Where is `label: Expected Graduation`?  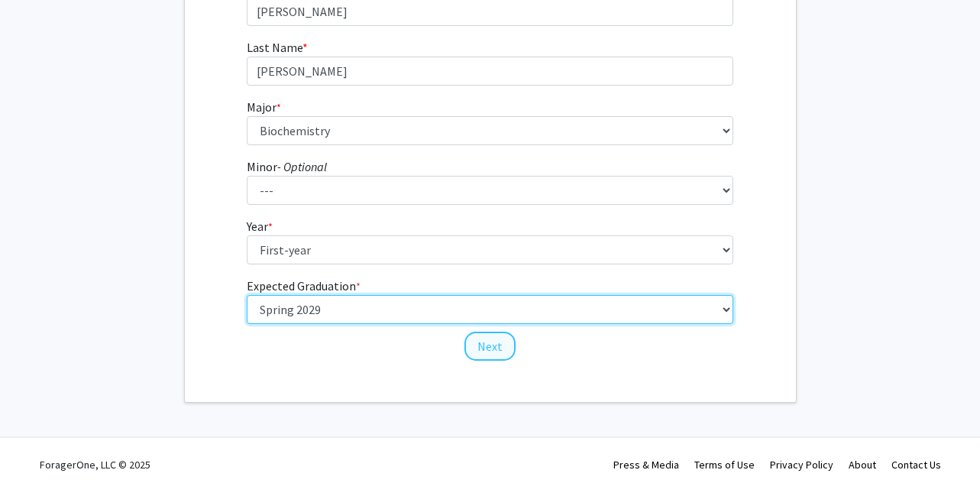 label: Expected Graduation is located at coordinates (303, 285).